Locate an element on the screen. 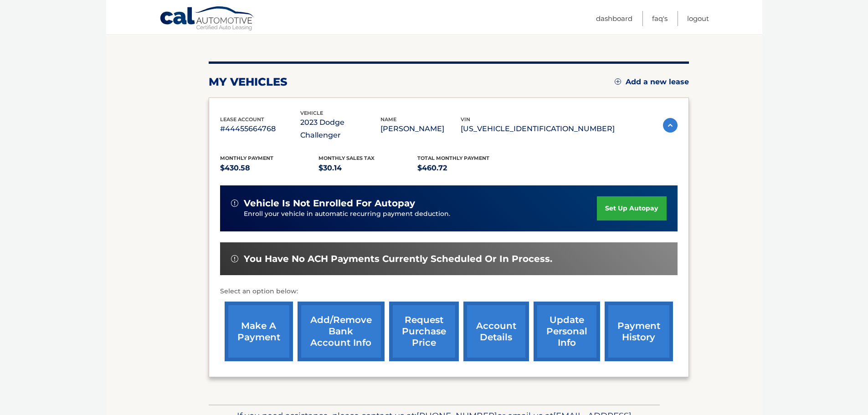 The height and width of the screenshot is (415, 868). p: Enroll your vehicle in automatic recurring payment deduction. is located at coordinates (421, 214).